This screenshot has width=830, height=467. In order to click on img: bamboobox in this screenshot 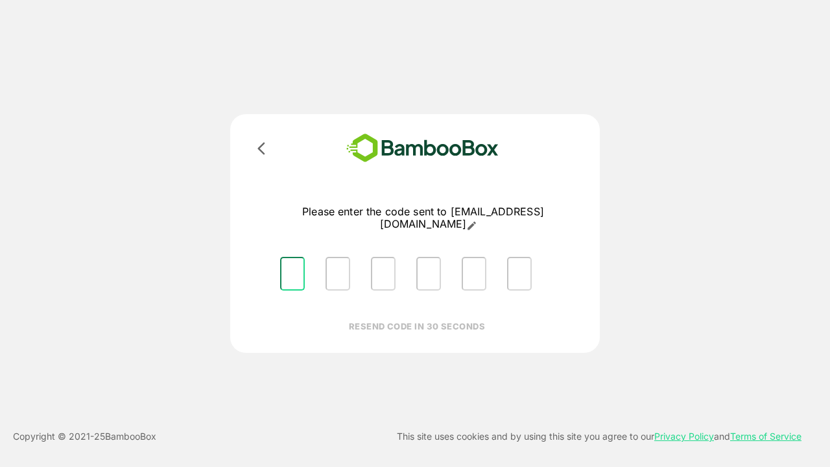, I will do `click(422, 148)`.